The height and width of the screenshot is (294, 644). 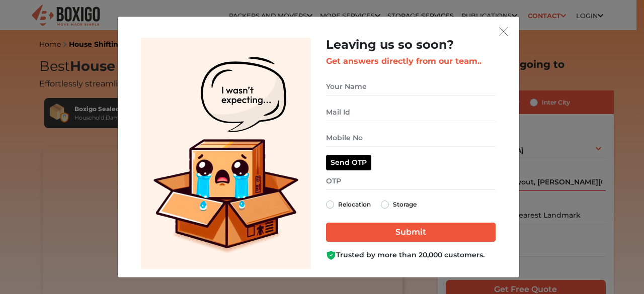 I want to click on img: Lead Welcome Image, so click(x=226, y=153).